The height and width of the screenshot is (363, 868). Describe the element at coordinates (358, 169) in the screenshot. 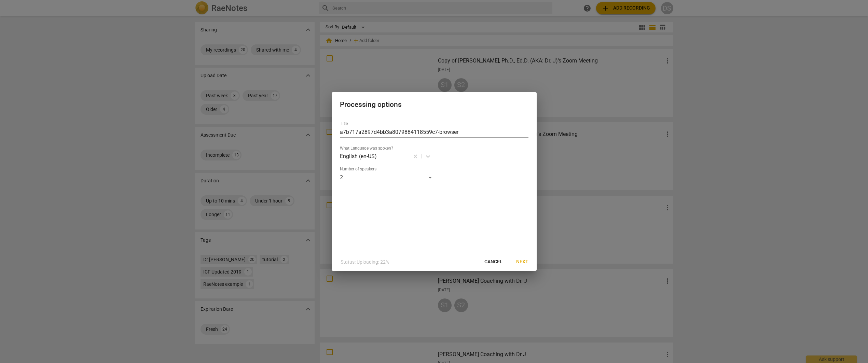

I see `label: Number of speakers` at that location.